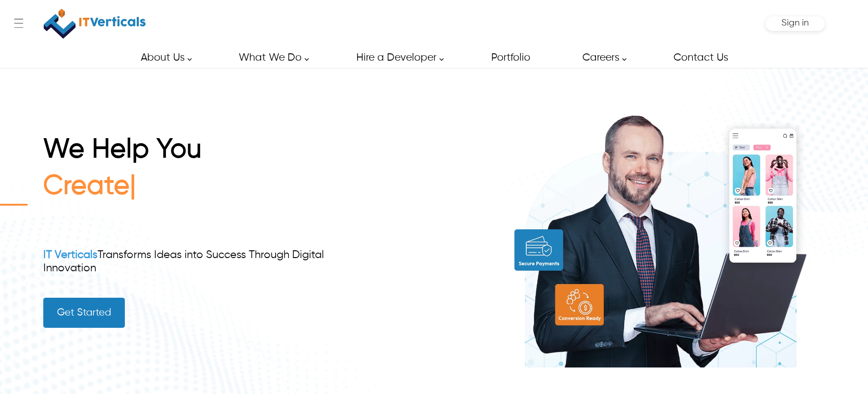 The image size is (868, 419). Describe the element at coordinates (795, 23) in the screenshot. I see `a: Sign in` at that location.